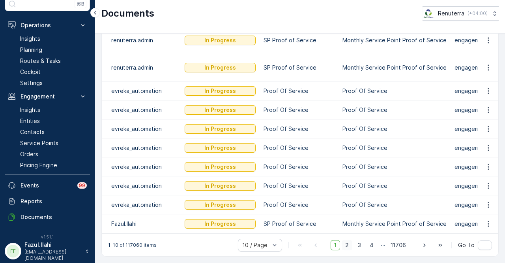  I want to click on span: 11706, so click(398, 245).